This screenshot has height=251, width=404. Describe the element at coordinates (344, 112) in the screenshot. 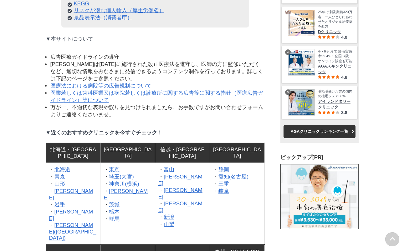

I see `span: 3.8` at that location.